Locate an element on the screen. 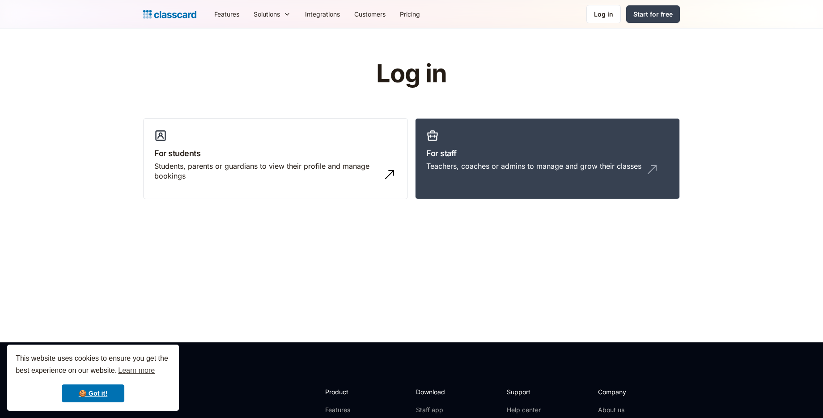 Image resolution: width=823 pixels, height=418 pixels. div: cookieconsent is located at coordinates (93, 377).